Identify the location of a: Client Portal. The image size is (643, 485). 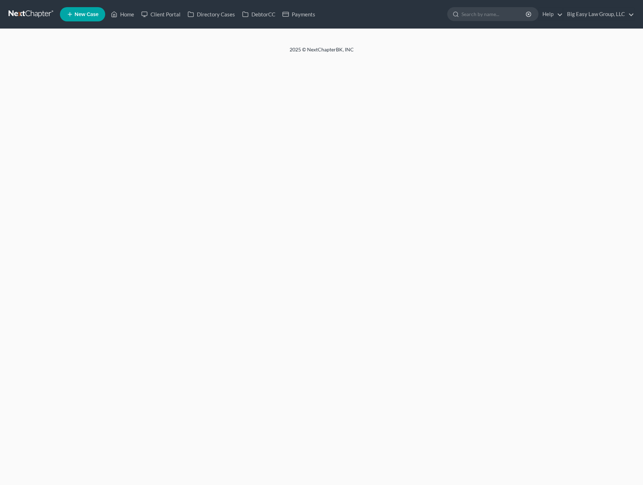
(161, 14).